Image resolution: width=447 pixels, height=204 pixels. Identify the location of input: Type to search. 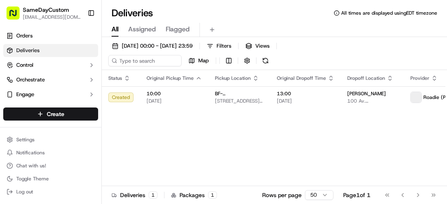
(145, 61).